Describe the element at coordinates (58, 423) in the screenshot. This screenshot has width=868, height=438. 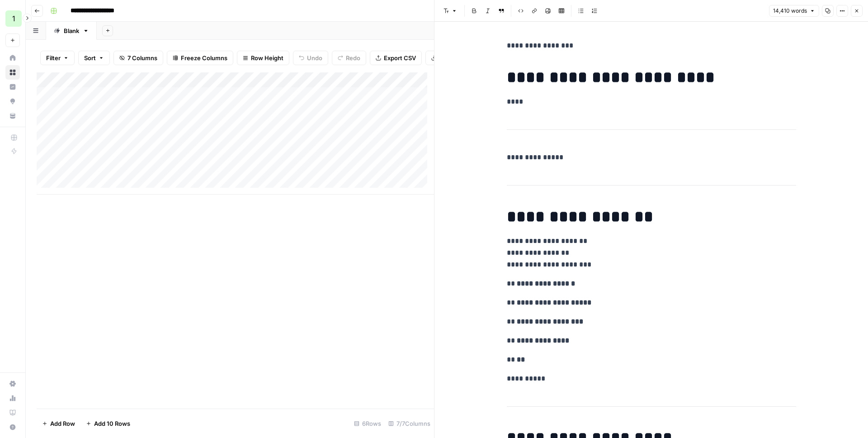
I see `button: Add Row` at that location.